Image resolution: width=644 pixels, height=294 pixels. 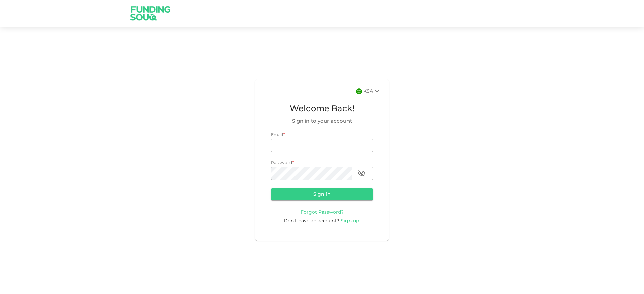 I want to click on button: Sign in, so click(x=322, y=194).